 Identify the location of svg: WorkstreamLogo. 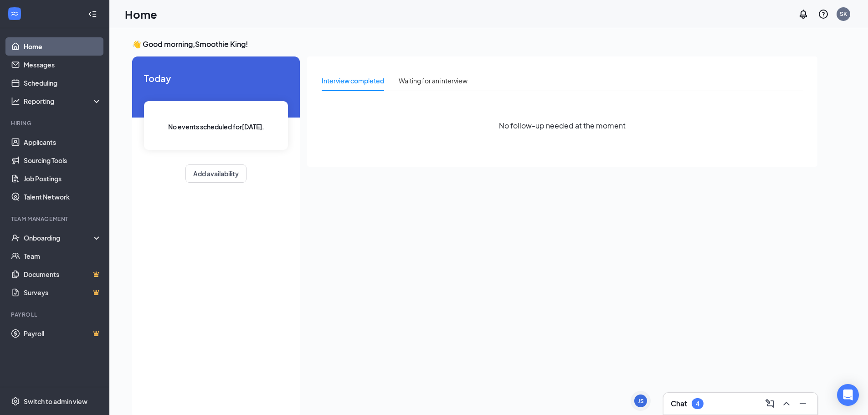
(15, 13).